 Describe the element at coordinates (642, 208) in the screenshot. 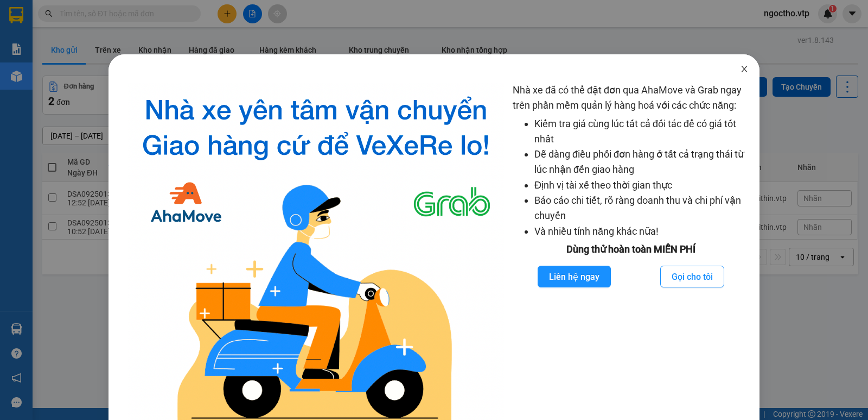

I see `li: Báo cáo chi tiết, rõ ràng doanh thu và chi phí vận chuyển` at that location.